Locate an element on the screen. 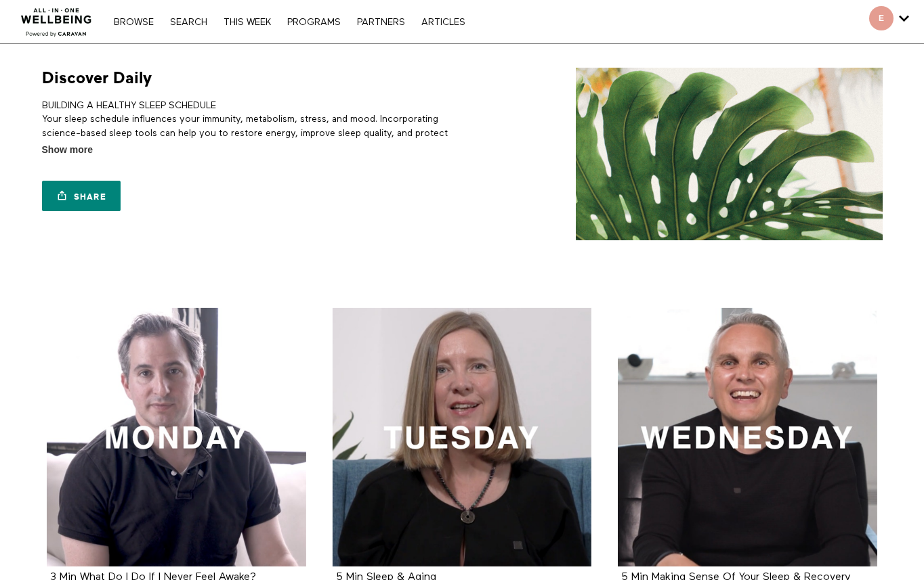  h1: Discover Daily is located at coordinates (97, 78).